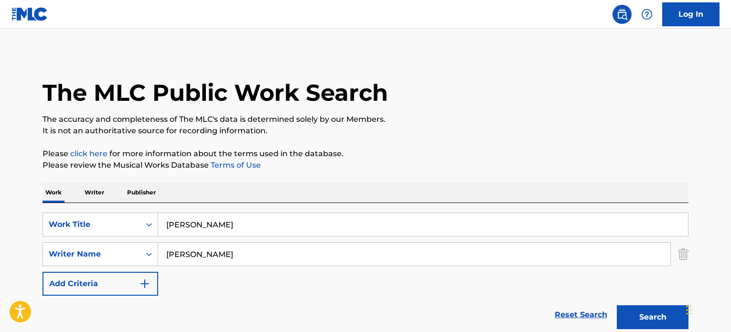 This screenshot has width=731, height=332. Describe the element at coordinates (141, 193) in the screenshot. I see `p: Publisher` at that location.